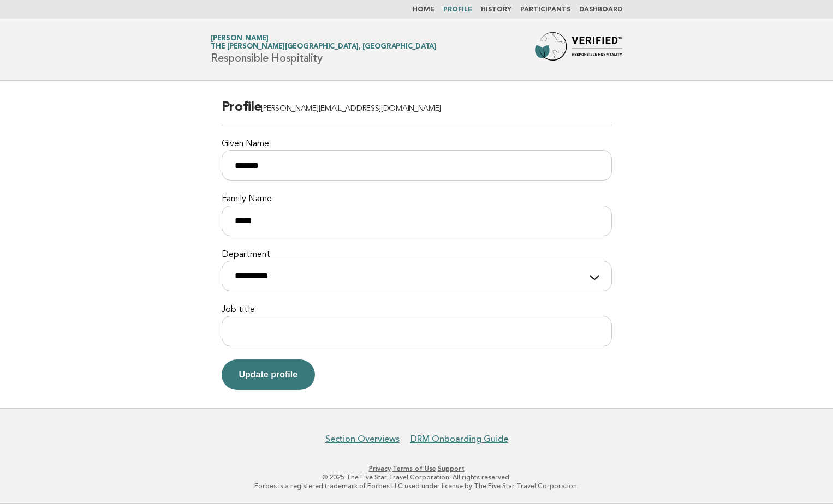  I want to click on a: Support, so click(451, 469).